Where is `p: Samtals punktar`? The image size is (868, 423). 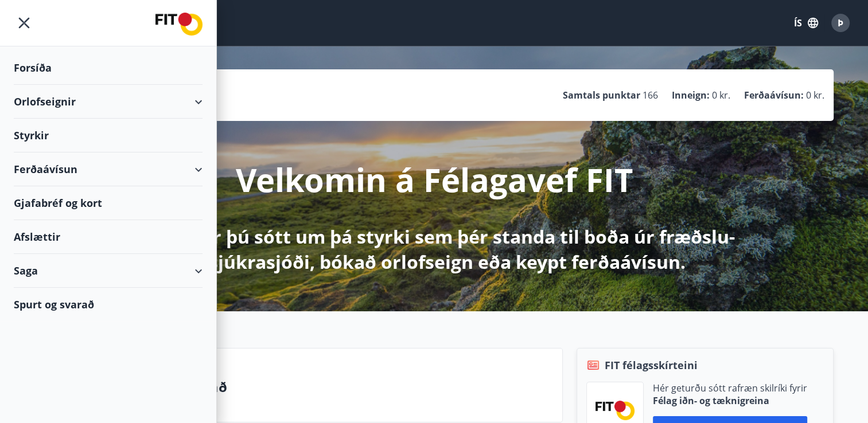
p: Samtals punktar is located at coordinates (601, 95).